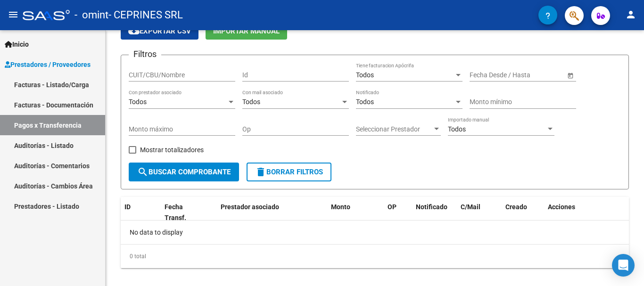 Image resolution: width=644 pixels, height=286 pixels. I want to click on span: Mostrar totalizadores, so click(171, 150).